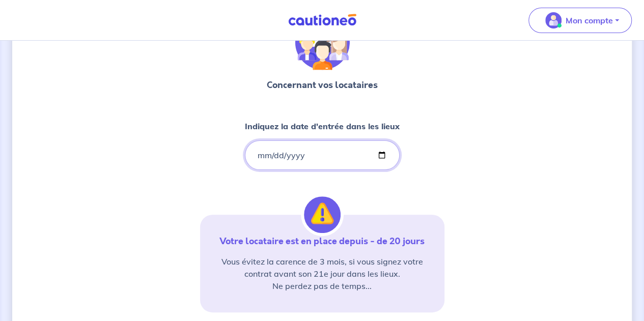 This screenshot has height=321, width=644. I want to click on input: lease-signed-date-placeholder, so click(322, 155).